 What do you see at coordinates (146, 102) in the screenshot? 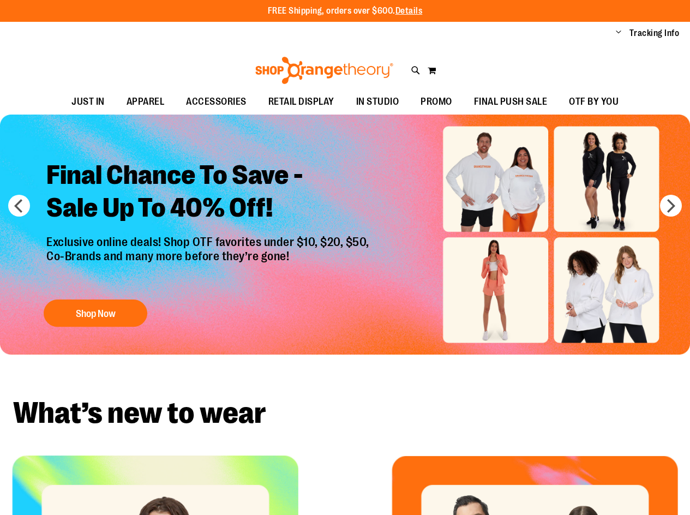
I see `a: APPAREL` at bounding box center [146, 102].